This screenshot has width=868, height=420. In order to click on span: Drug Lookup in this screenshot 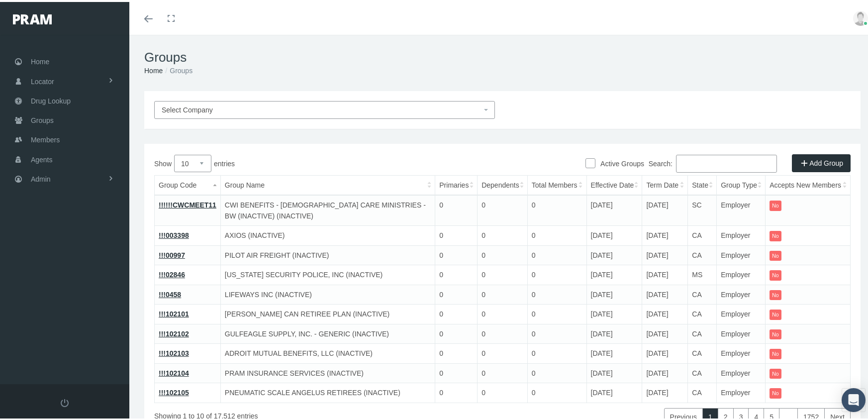, I will do `click(51, 99)`.